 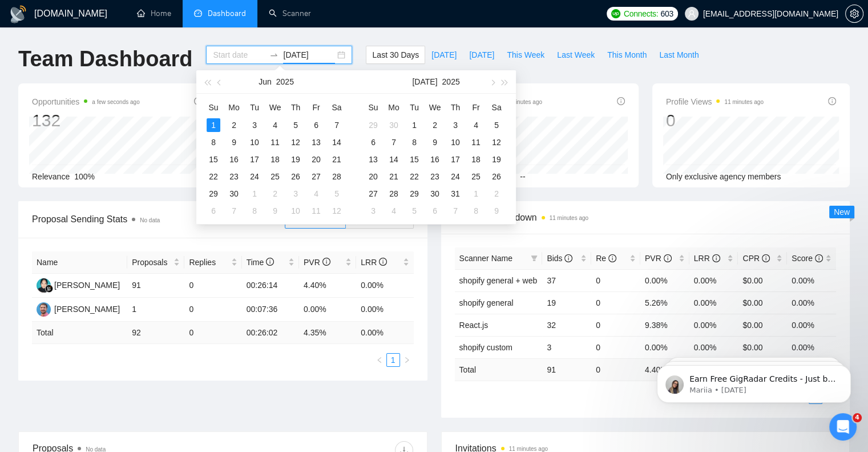 I want to click on td: 2025-07-29, so click(x=415, y=194).